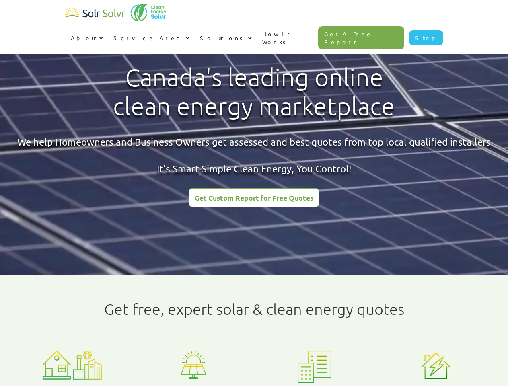 This screenshot has width=508, height=386. I want to click on div: Service Area, so click(148, 38).